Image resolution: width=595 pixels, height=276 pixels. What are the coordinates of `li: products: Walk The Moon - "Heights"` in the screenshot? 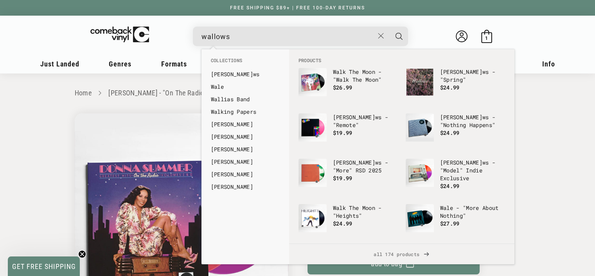 It's located at (348, 223).